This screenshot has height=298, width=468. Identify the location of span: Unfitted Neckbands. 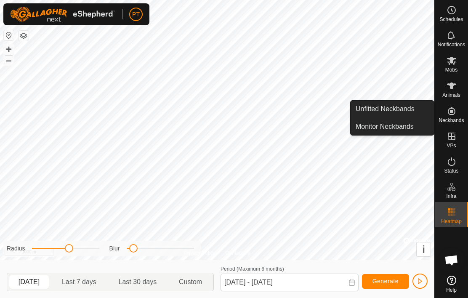
(385, 109).